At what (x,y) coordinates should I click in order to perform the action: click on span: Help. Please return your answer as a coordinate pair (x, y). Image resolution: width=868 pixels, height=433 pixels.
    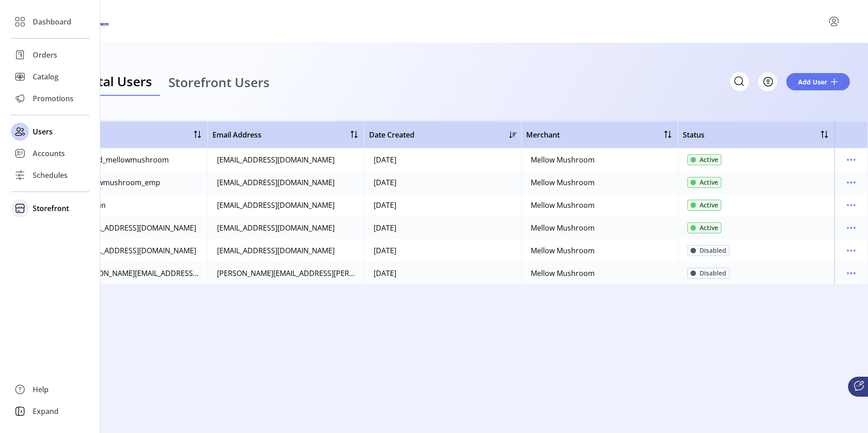
    Looking at the image, I should click on (40, 389).